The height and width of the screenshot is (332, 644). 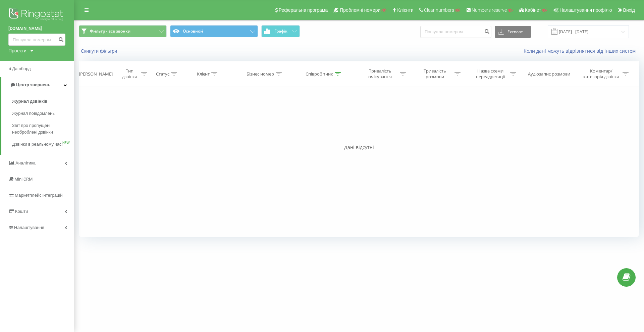 What do you see at coordinates (629, 10) in the screenshot?
I see `span: Вихід` at bounding box center [629, 10].